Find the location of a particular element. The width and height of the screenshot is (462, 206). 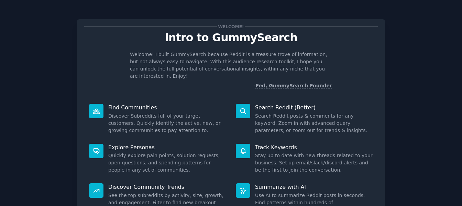

p: Welcome! I built GummySearch because Reddit is a treasure trove of information, but not always ea... is located at coordinates (231, 65).